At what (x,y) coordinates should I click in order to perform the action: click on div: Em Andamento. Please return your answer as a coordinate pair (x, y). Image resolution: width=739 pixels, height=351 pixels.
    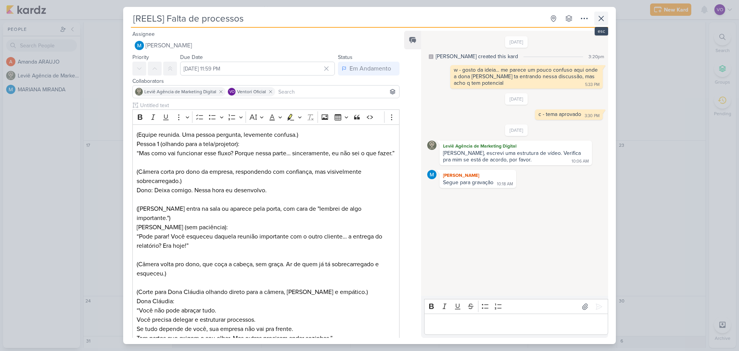
    Looking at the image, I should click on (370, 69).